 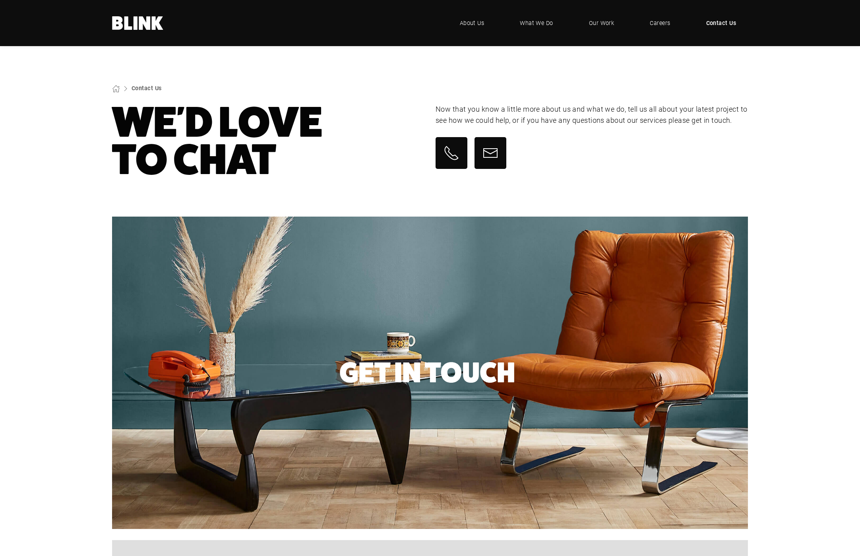 I want to click on span: About Us, so click(x=472, y=23).